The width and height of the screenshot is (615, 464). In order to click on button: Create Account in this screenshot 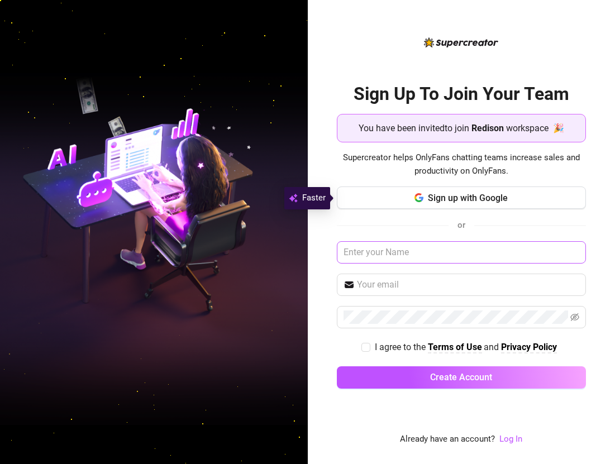, I will do `click(461, 377)`.